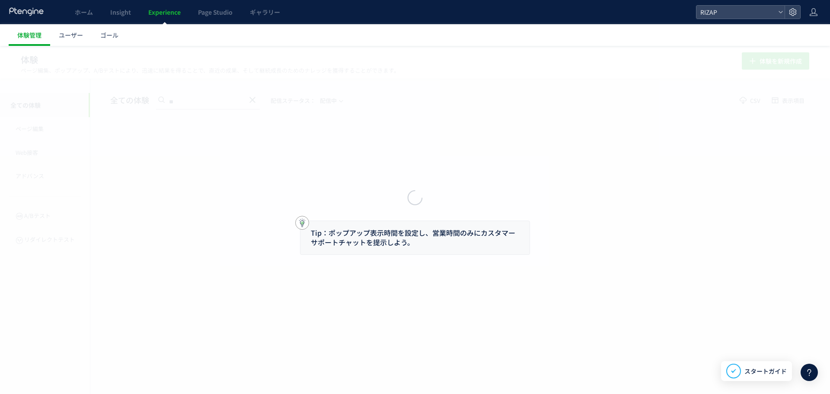  I want to click on span: Experience, so click(164, 12).